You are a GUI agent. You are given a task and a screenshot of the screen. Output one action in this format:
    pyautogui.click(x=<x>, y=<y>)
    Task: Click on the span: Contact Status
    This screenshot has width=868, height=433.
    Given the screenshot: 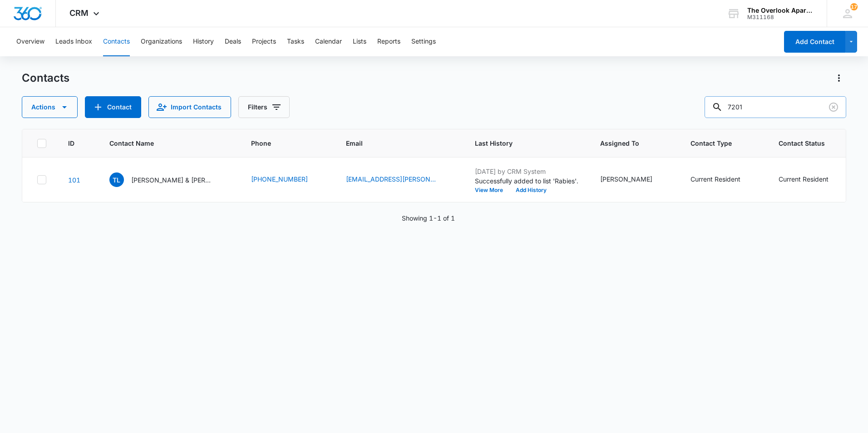 What is the action you would take?
    pyautogui.click(x=804, y=143)
    